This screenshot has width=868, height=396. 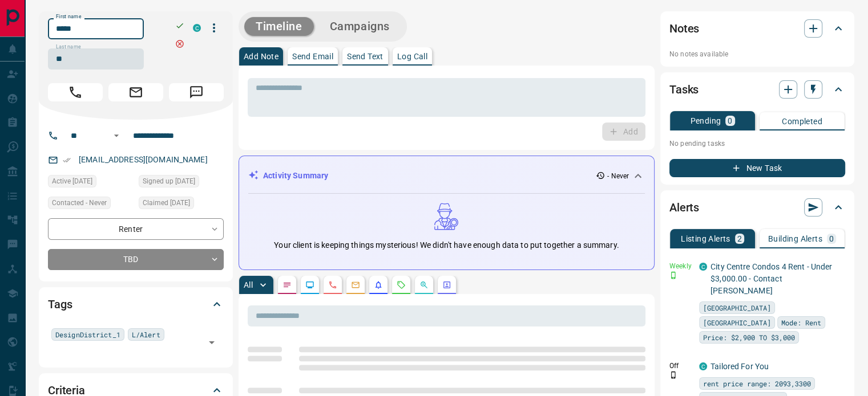 What do you see at coordinates (757, 29) in the screenshot?
I see `div: Notes` at bounding box center [757, 29].